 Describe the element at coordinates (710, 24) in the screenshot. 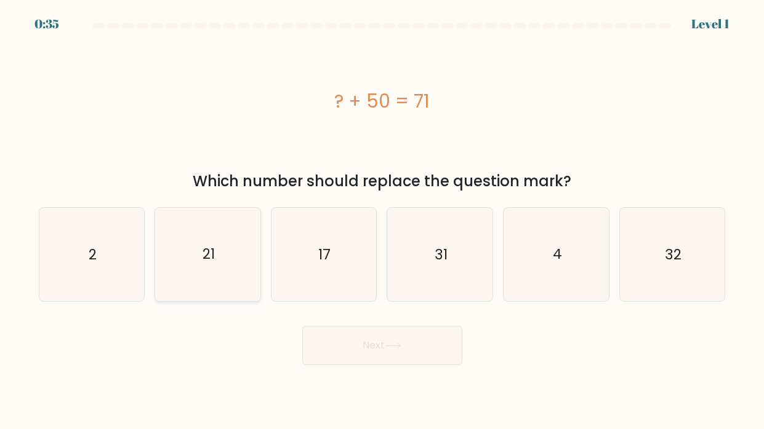

I see `div: Level 1` at that location.